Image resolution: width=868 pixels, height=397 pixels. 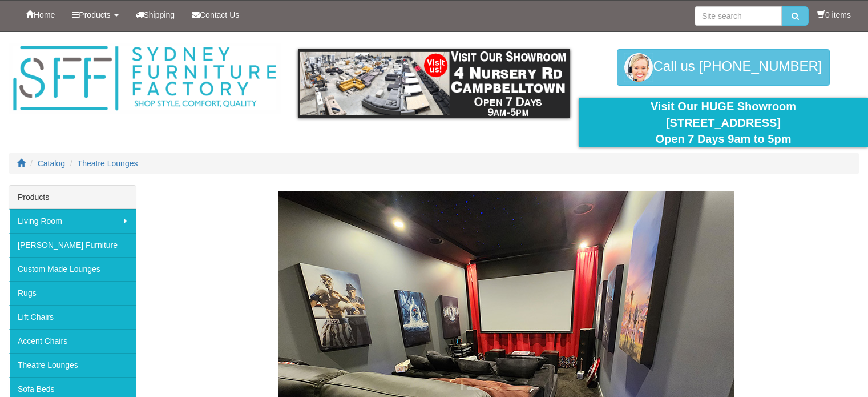 I want to click on a: Catalog, so click(x=51, y=164).